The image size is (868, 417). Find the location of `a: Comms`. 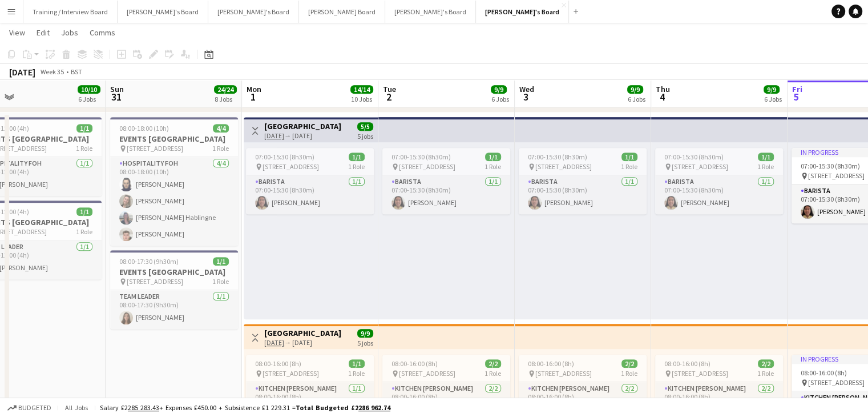

a: Comms is located at coordinates (102, 33).